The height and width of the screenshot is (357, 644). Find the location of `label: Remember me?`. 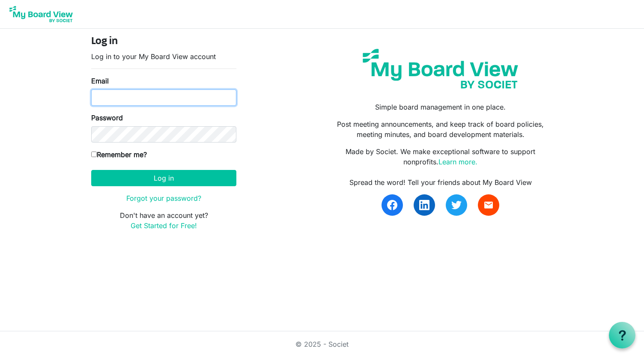

label: Remember me? is located at coordinates (119, 155).